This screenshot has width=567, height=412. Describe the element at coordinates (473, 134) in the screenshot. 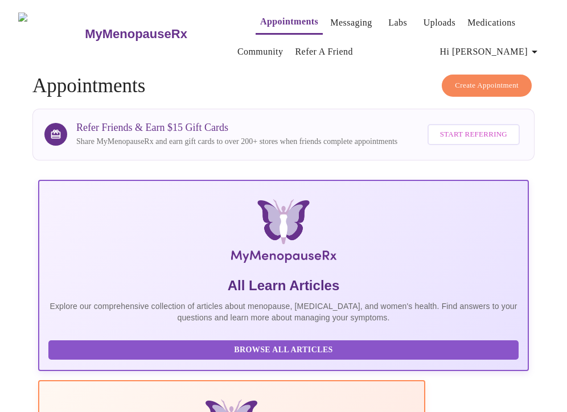

I see `a: Start Referring` at that location.